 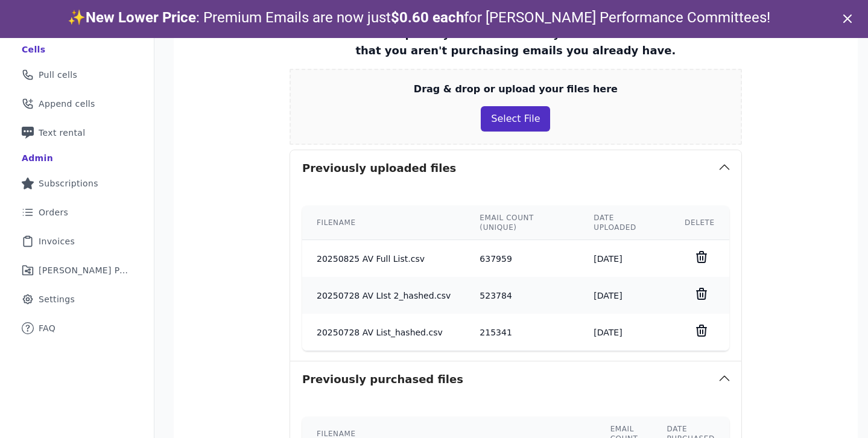 What do you see at coordinates (53, 213) in the screenshot?
I see `span: Orders` at bounding box center [53, 213].